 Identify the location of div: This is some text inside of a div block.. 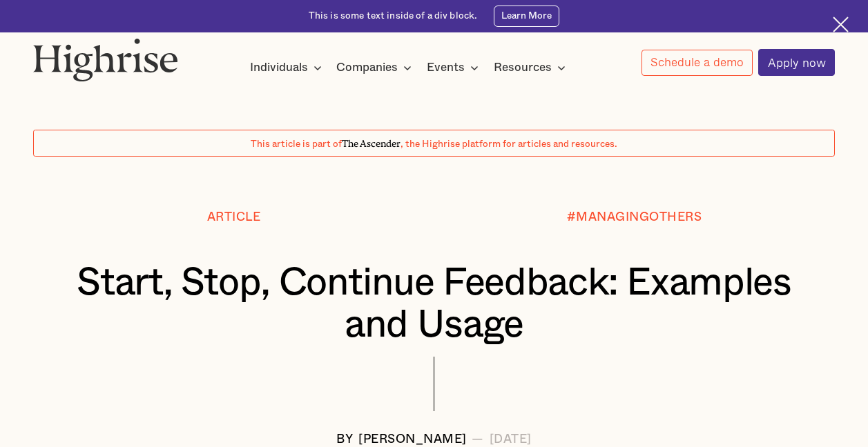
(393, 16).